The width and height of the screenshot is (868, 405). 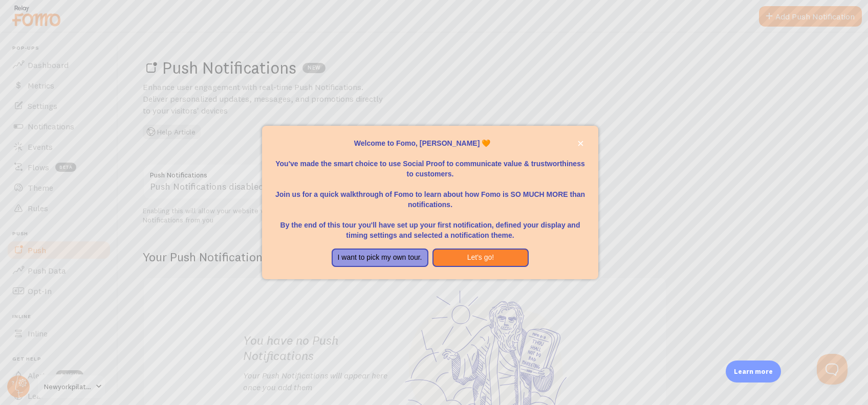 I want to click on div: Learn more, so click(x=753, y=371).